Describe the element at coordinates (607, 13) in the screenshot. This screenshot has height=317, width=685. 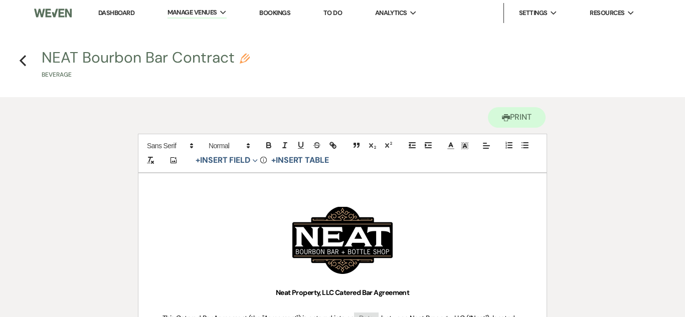
I see `span: Resources` at that location.